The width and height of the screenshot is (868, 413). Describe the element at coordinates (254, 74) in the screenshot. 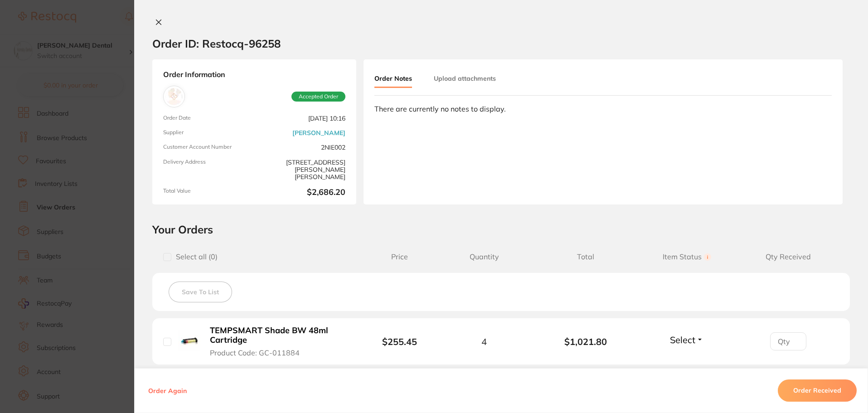

I see `strong: Order Information` at that location.